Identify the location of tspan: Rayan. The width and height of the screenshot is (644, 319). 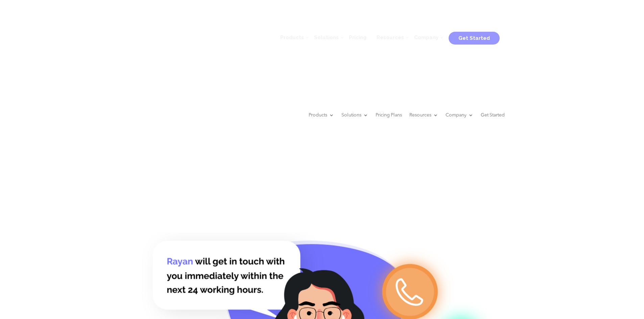
(180, 261).